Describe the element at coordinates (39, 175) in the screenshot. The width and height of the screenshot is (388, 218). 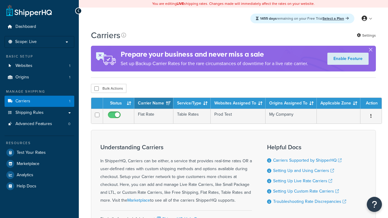
I see `li: Analytics` at that location.